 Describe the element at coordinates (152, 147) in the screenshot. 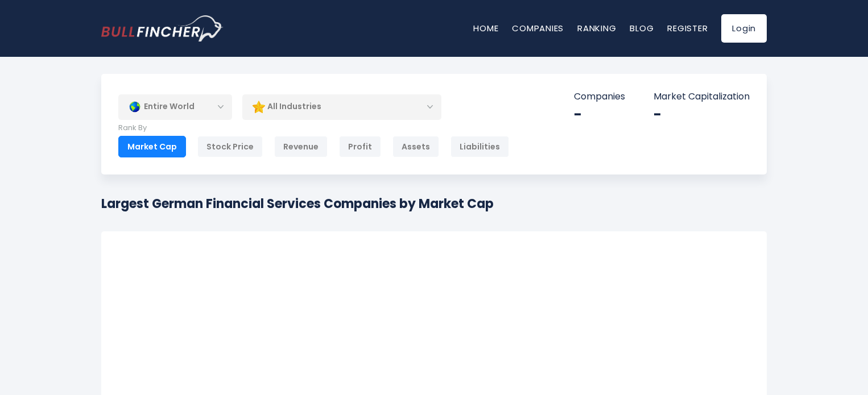

I see `div: Market Cap` at that location.